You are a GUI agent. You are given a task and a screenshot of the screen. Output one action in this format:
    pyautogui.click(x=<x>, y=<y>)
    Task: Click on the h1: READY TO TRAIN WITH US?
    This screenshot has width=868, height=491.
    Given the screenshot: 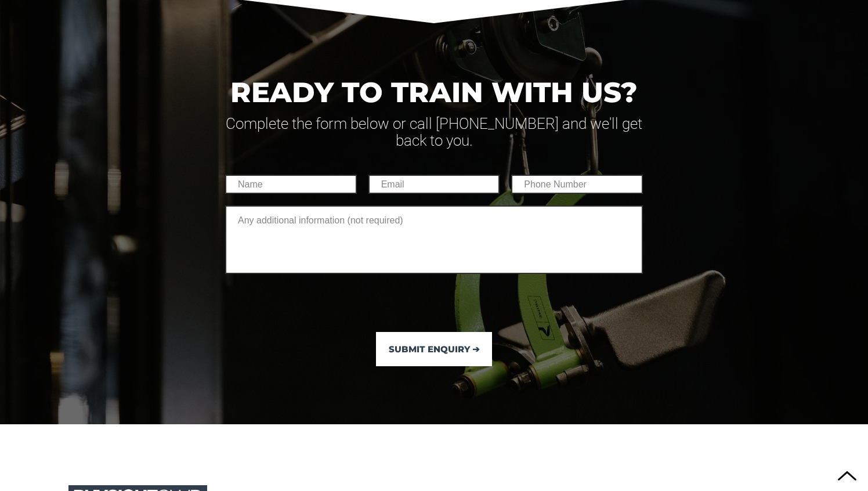 What is the action you would take?
    pyautogui.click(x=434, y=92)
    